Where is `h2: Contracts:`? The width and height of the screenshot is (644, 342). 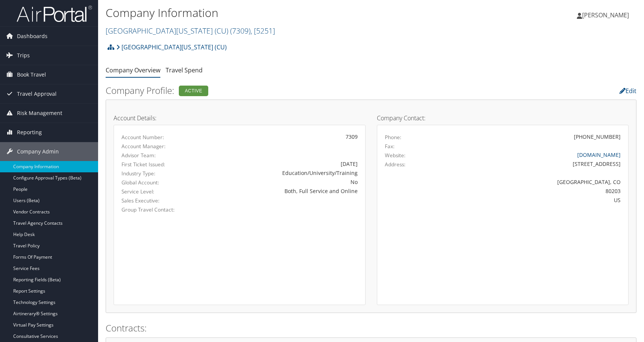 h2: Contracts: is located at coordinates (371, 328).